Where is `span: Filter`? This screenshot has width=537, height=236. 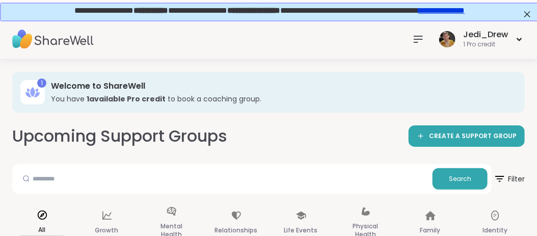 span: Filter is located at coordinates (509, 179).